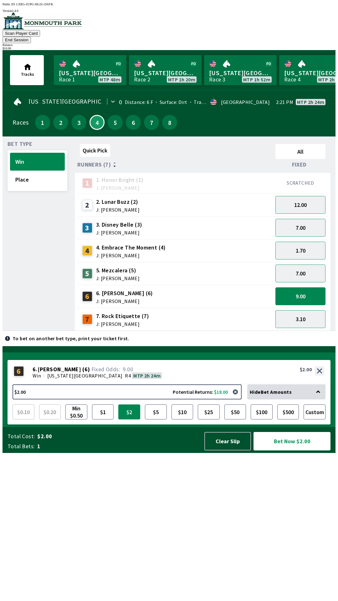 The image size is (338, 601). I want to click on span: 7.00, so click(300, 273).